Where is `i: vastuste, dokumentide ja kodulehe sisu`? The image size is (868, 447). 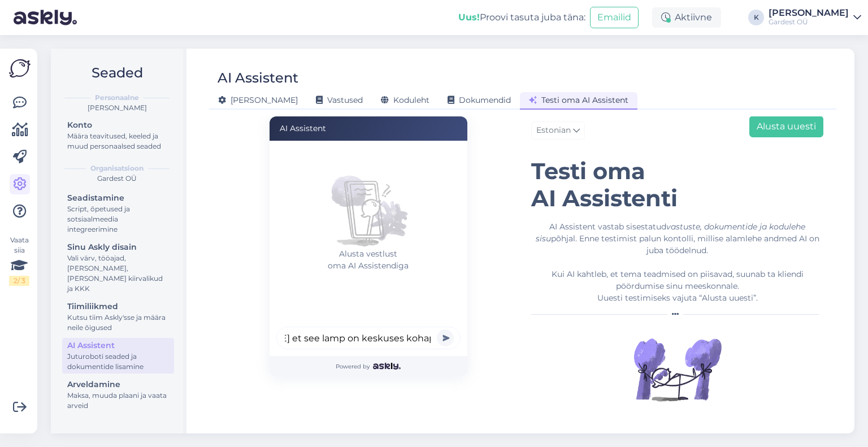 i: vastuste, dokumentide ja kodulehe sisu is located at coordinates (671, 232).